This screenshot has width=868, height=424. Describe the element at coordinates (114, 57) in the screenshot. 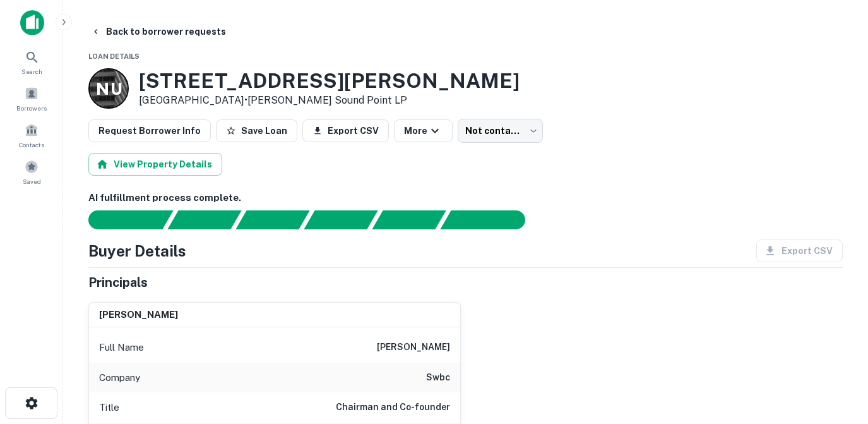

I see `span: Loan Details` at that location.